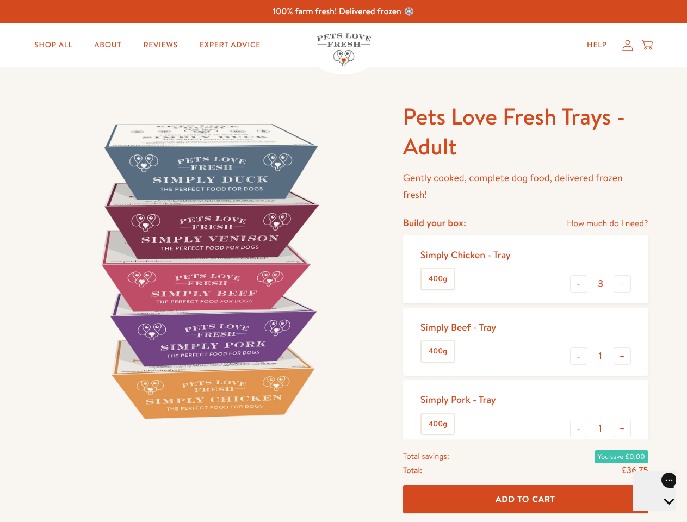 This screenshot has width=687, height=522. I want to click on span: Add To Cart, so click(525, 499).